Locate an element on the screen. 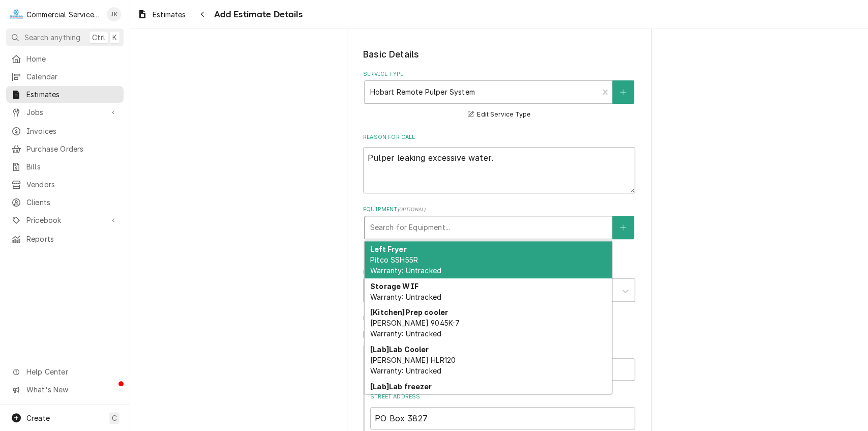 The image size is (868, 431). label: Reason For Call is located at coordinates (498, 137).